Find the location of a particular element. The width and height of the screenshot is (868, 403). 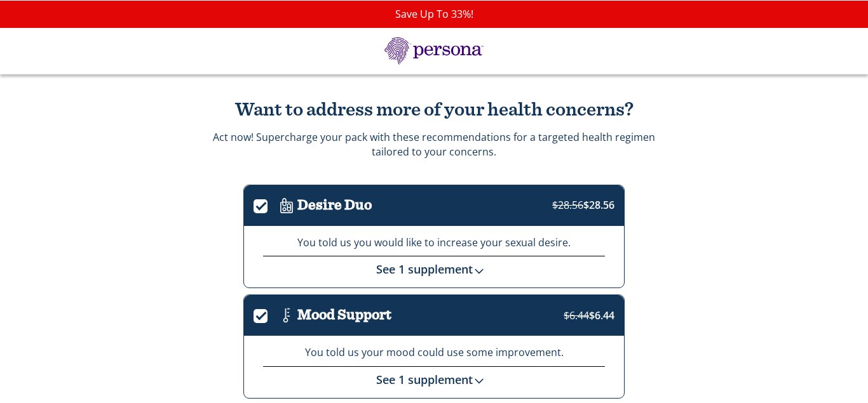

span: $28.56 is located at coordinates (583, 205).